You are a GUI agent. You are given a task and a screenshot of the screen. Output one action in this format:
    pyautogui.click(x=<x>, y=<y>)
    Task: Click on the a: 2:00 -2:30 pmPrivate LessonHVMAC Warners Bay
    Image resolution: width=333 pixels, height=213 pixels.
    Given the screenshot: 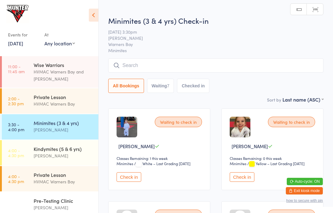 What is the action you would take?
    pyautogui.click(x=50, y=101)
    